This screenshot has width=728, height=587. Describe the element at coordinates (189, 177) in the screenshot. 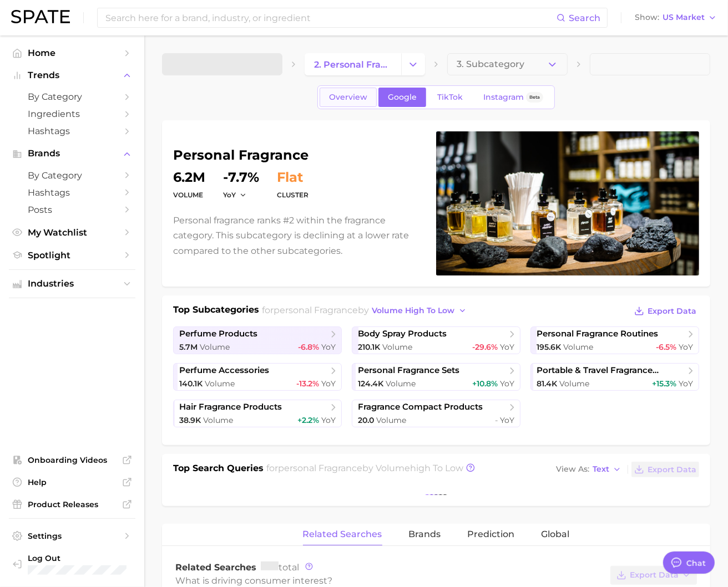

I see `dd: 6.2m` at that location.